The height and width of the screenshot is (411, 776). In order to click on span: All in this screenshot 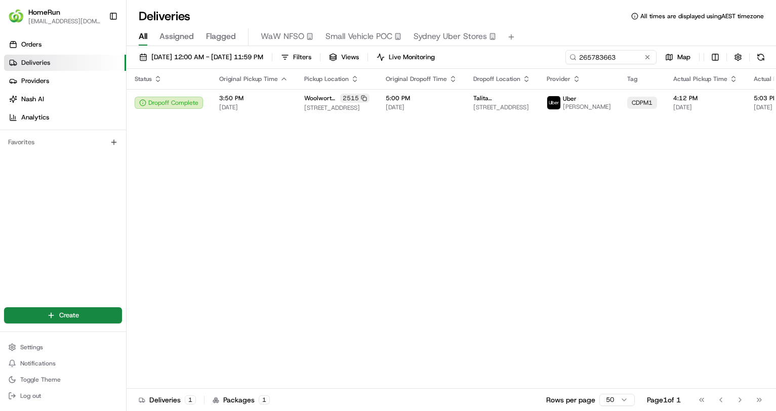, I will do `click(143, 36)`.